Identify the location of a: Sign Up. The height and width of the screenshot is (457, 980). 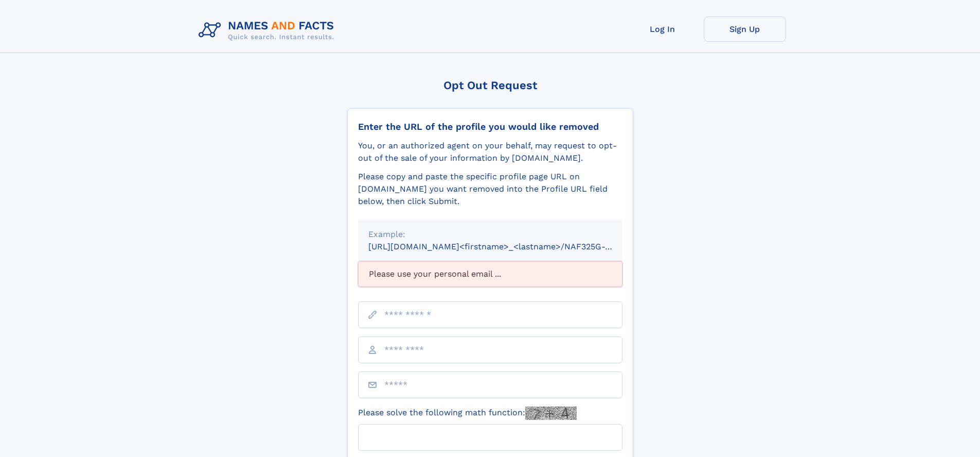
(745, 29).